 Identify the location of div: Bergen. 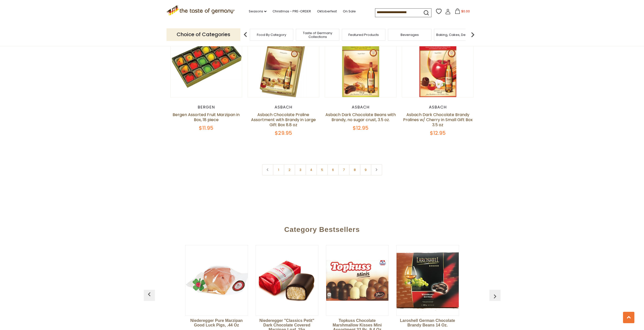
(206, 107).